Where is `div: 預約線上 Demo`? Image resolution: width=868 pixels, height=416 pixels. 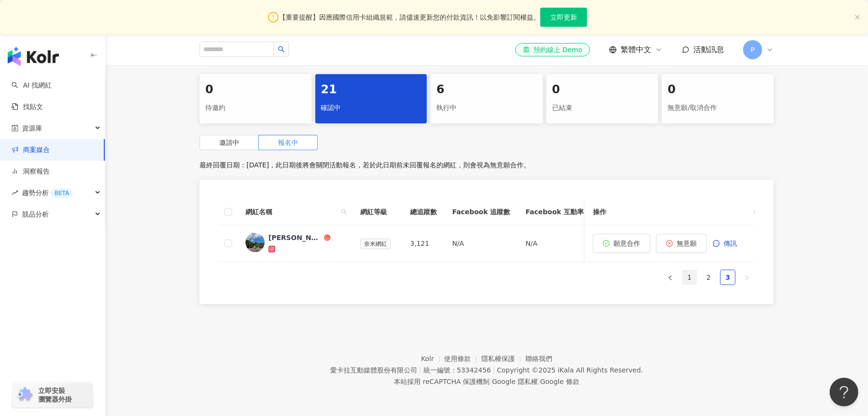 div: 預約線上 Demo is located at coordinates (553, 50).